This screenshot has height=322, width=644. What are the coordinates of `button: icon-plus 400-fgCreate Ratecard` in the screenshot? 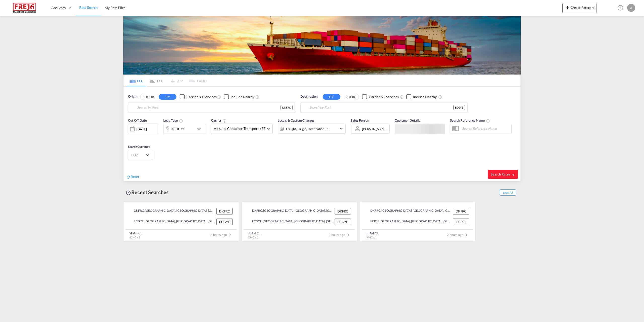 It's located at (579, 8).